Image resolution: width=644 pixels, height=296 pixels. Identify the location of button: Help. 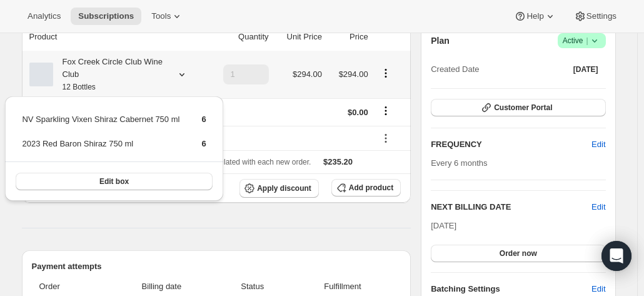
(535, 16).